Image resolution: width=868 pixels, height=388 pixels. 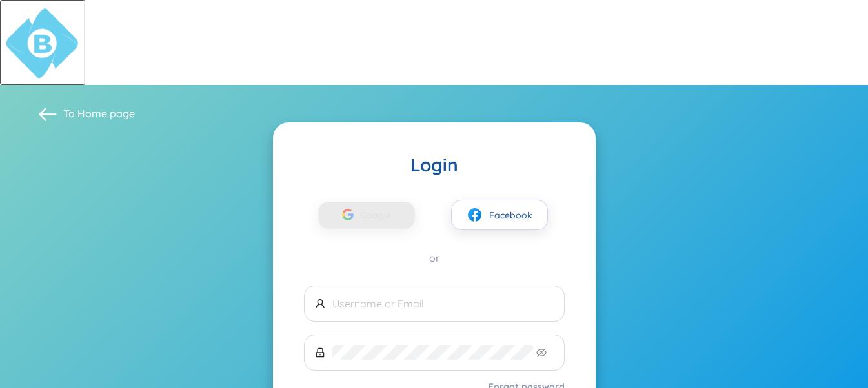 What do you see at coordinates (43, 43) in the screenshot?
I see `img: Beyond` at bounding box center [43, 43].